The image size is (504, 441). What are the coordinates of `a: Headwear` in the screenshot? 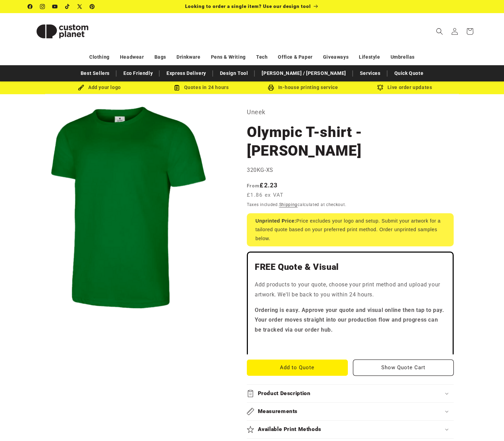 It's located at (132, 57).